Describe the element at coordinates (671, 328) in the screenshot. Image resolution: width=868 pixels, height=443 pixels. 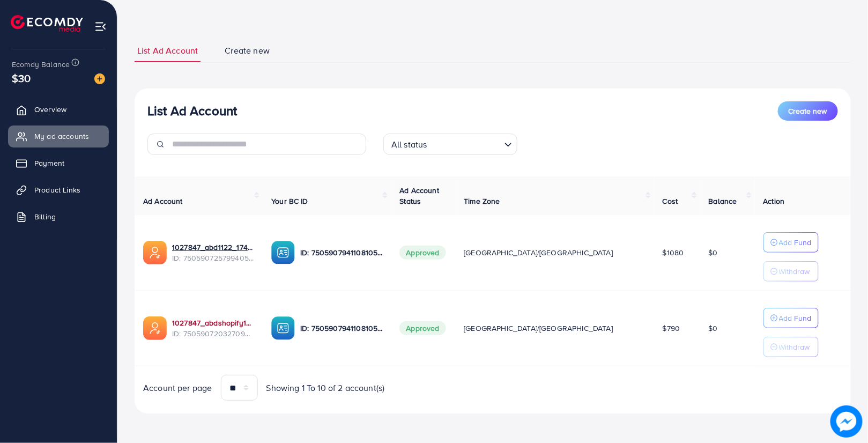
I see `span: $790` at that location.